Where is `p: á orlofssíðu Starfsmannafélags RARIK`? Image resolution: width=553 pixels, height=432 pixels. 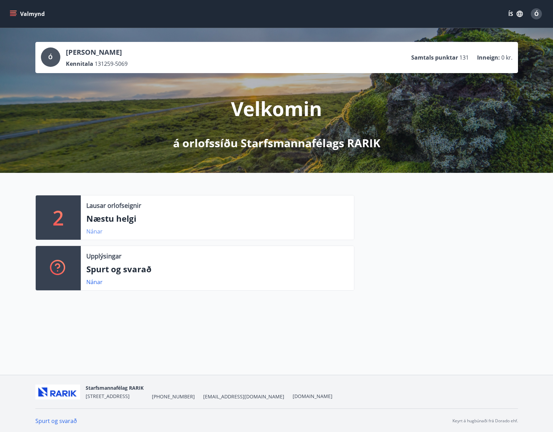 p: á orlofssíðu Starfsmannafélags RARIK is located at coordinates (276, 143).